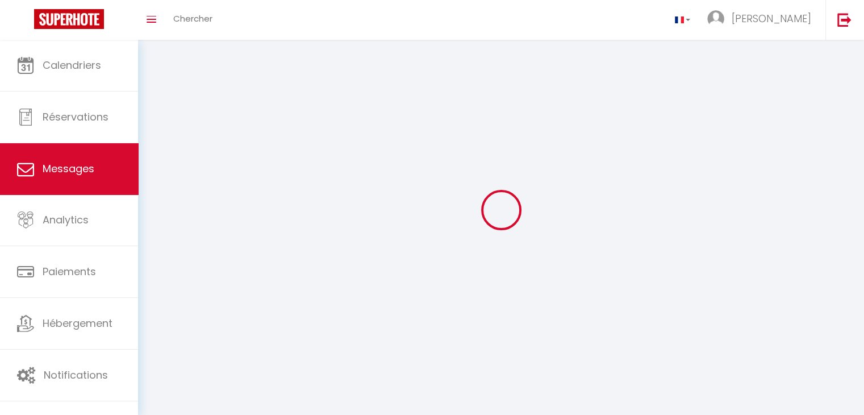  I want to click on span: Calendriers, so click(72, 65).